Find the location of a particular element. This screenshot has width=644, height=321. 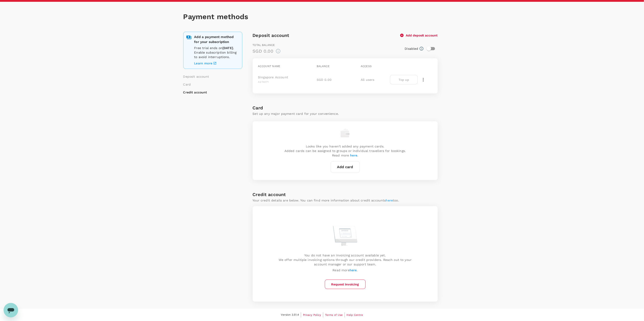

p: Read more . is located at coordinates (345, 270).